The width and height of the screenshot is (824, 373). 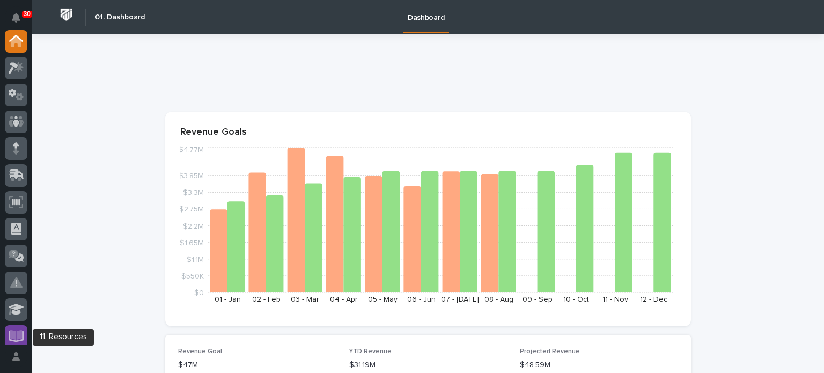 What do you see at coordinates (228, 300) in the screenshot?
I see `text: 01 - Jan` at bounding box center [228, 300].